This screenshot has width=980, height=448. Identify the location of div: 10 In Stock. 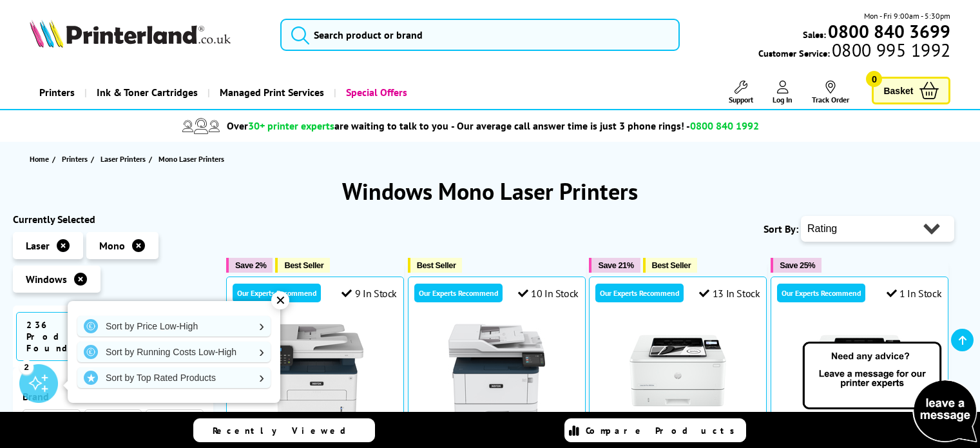
(548, 294).